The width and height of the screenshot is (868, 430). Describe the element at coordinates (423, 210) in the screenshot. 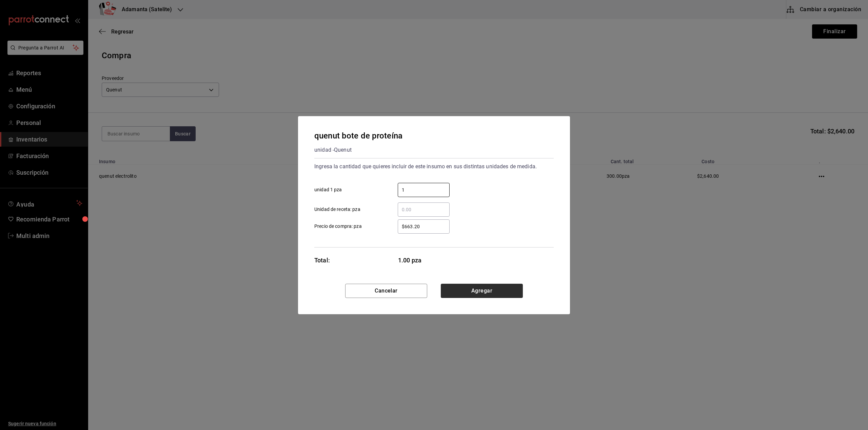

I see `input: Unidad de receta: pza` at that location.